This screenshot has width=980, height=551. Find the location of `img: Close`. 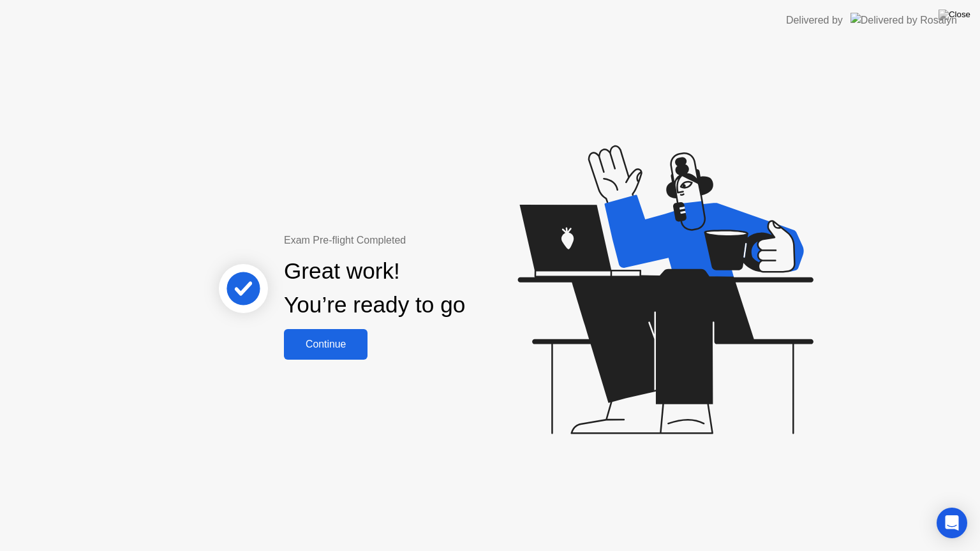

img: Close is located at coordinates (954, 15).